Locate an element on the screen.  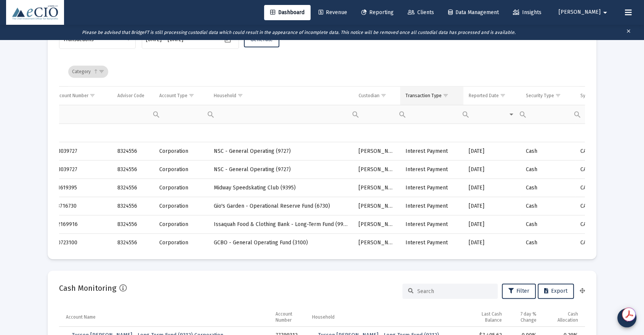
span: Revenue is located at coordinates (333, 12).